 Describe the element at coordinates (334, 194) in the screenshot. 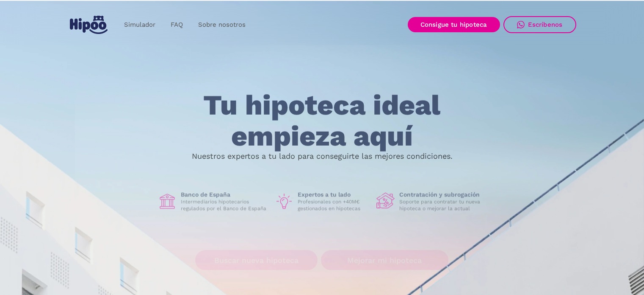

I see `h1: Expertos a tu lado` at that location.